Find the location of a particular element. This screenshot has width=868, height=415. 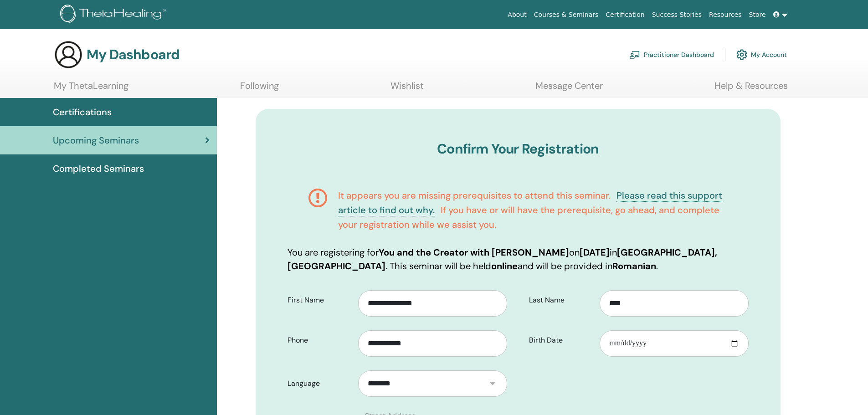

img: chalkboard-teacher.svg is located at coordinates (634, 55).